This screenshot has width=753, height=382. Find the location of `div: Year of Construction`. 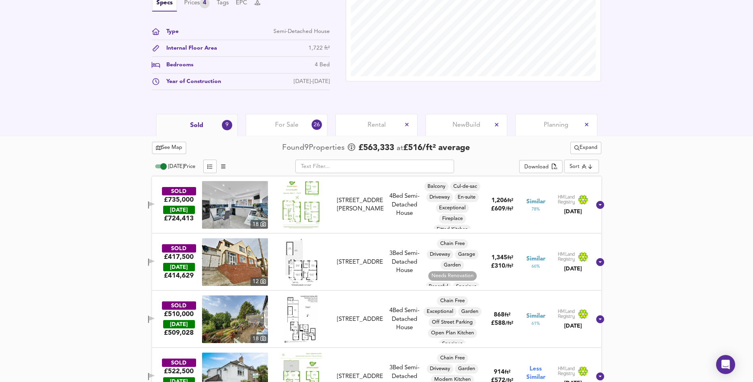

div: Year of Construction is located at coordinates (190, 81).